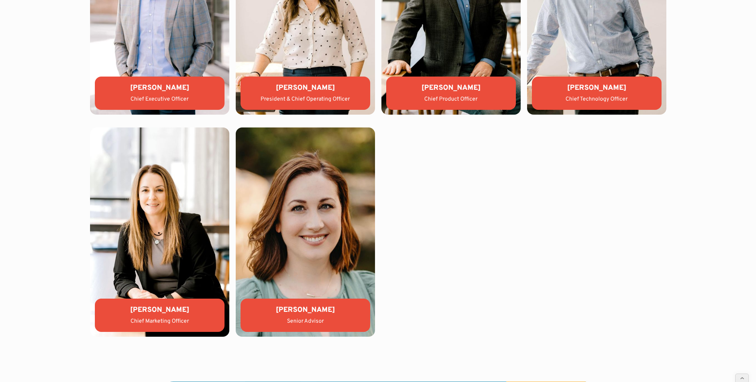 The width and height of the screenshot is (756, 382). What do you see at coordinates (306, 99) in the screenshot?
I see `div: President & Chief Operating Officer` at bounding box center [306, 99].